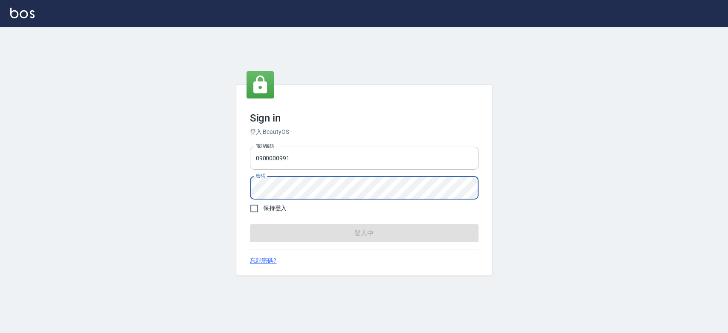  Describe the element at coordinates (260, 176) in the screenshot. I see `label: 密碼` at that location.